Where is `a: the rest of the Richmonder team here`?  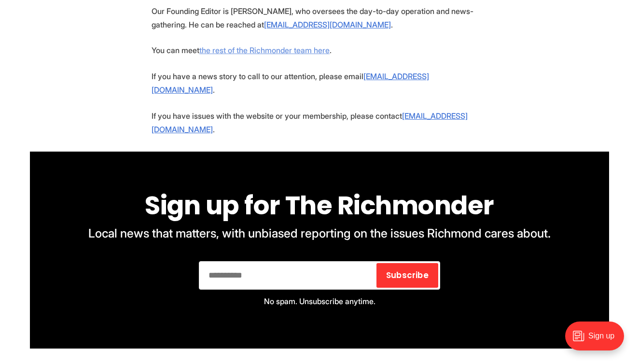
a: the rest of the Richmonder team here is located at coordinates (264, 50).